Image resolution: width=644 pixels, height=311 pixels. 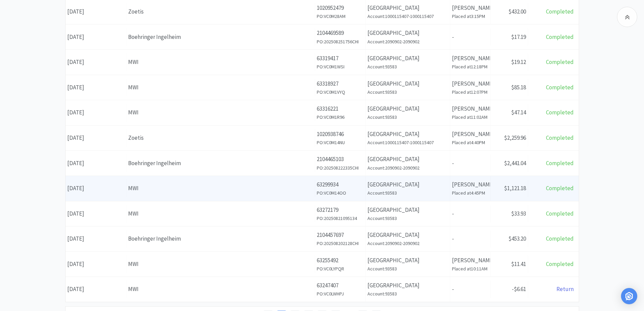 I want to click on span: Return, so click(x=565, y=289).